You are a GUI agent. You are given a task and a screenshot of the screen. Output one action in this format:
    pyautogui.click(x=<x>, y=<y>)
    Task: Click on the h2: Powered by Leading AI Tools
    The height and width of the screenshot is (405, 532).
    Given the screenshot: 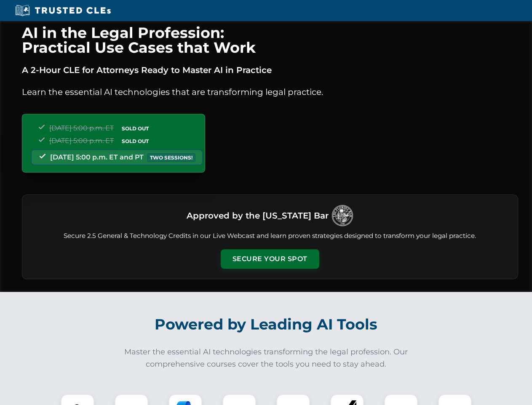 What is the action you would take?
    pyautogui.click(x=266, y=324)
    